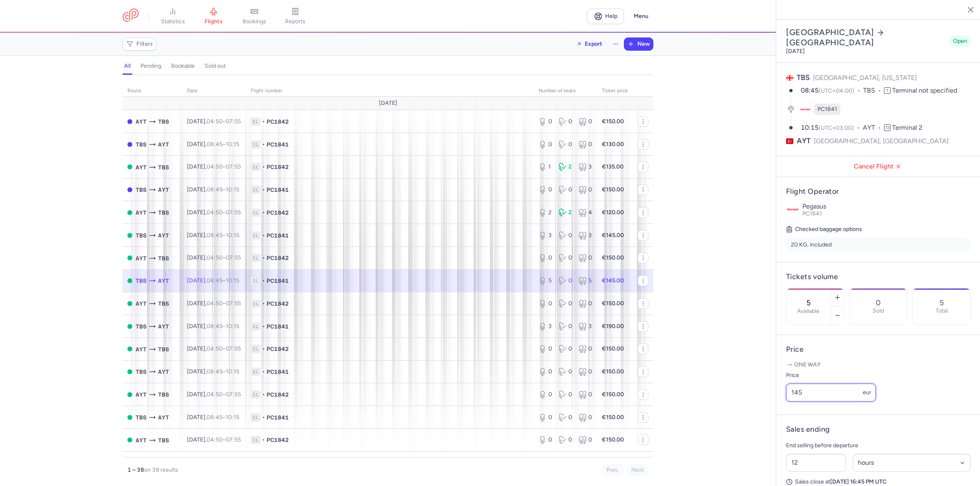  Describe the element at coordinates (585, 212) in the screenshot. I see `div: 4` at that location.